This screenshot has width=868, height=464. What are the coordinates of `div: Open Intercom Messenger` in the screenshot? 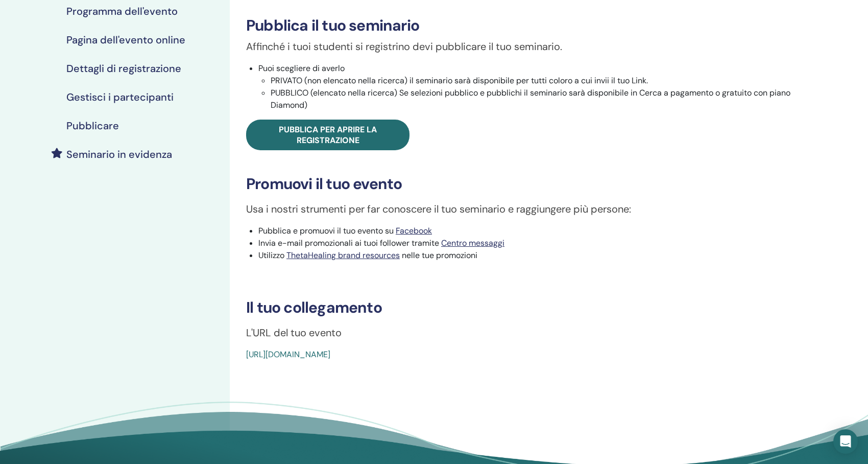 It's located at (846, 442).